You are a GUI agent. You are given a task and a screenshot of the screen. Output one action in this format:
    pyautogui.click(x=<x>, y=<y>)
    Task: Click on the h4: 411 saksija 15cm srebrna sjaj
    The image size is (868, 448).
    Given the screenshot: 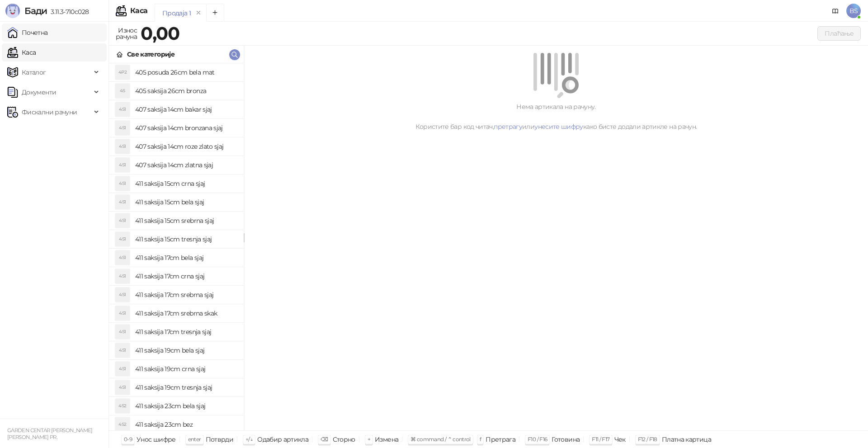 What is the action you would take?
    pyautogui.click(x=186, y=221)
    